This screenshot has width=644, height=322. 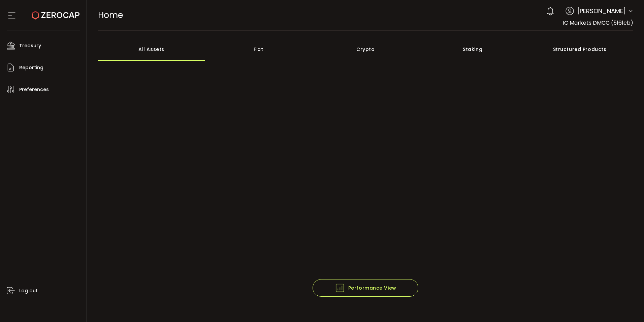 I want to click on span: Log out, so click(x=28, y=290).